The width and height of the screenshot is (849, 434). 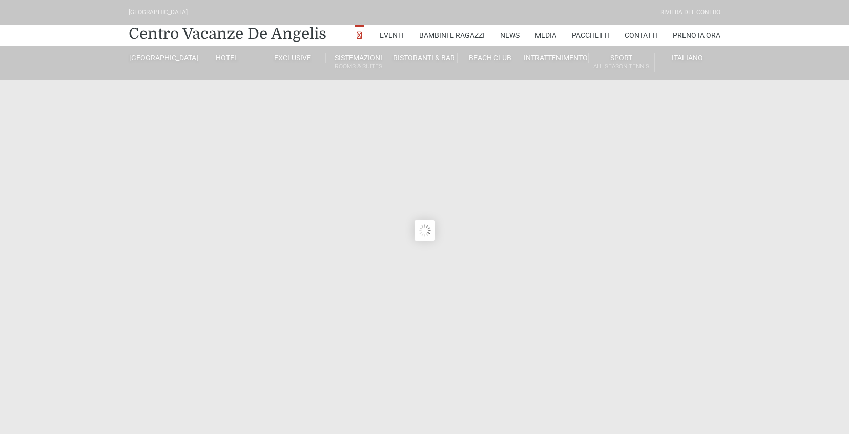 What do you see at coordinates (452, 35) in the screenshot?
I see `a: Bambini e Ragazzi` at bounding box center [452, 35].